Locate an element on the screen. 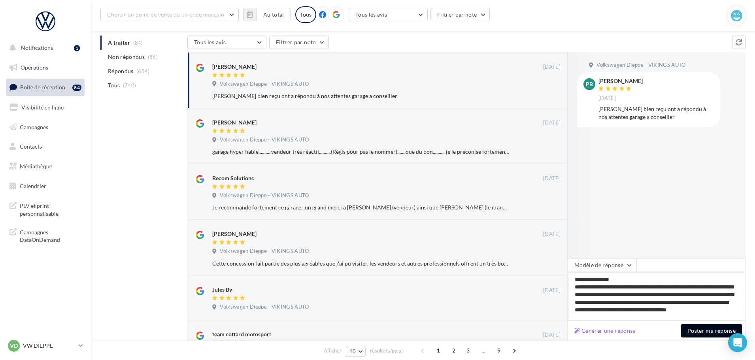  span: Calendrier is located at coordinates (33, 186).